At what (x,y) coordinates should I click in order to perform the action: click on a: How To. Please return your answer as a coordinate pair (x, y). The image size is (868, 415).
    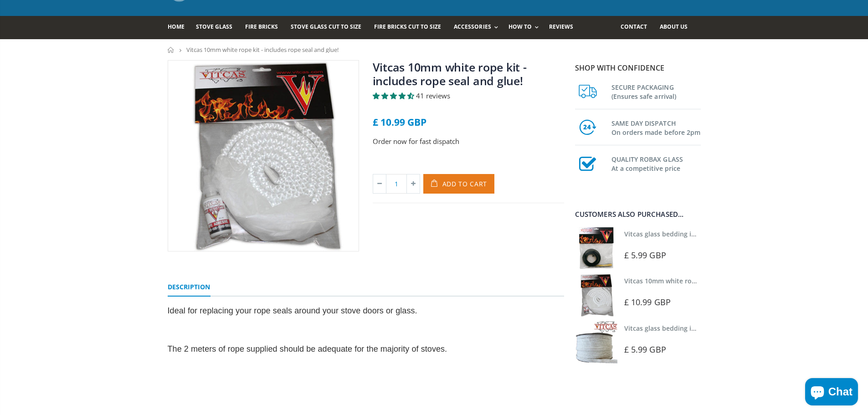
    Looking at the image, I should click on (526, 27).